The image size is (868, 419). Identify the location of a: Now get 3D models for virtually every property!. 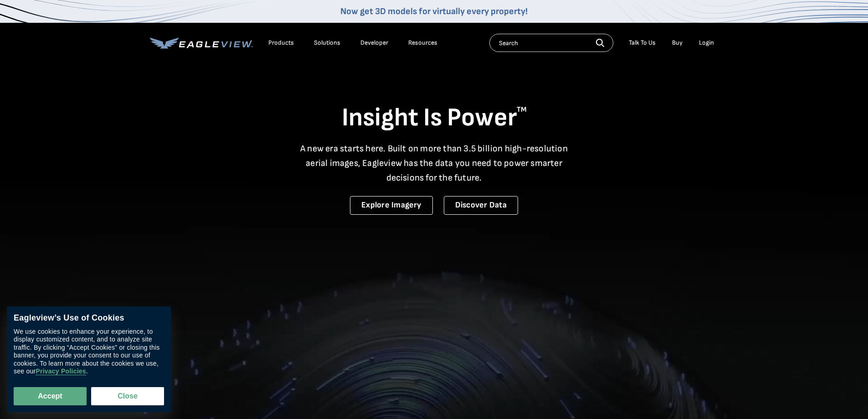
(434, 11).